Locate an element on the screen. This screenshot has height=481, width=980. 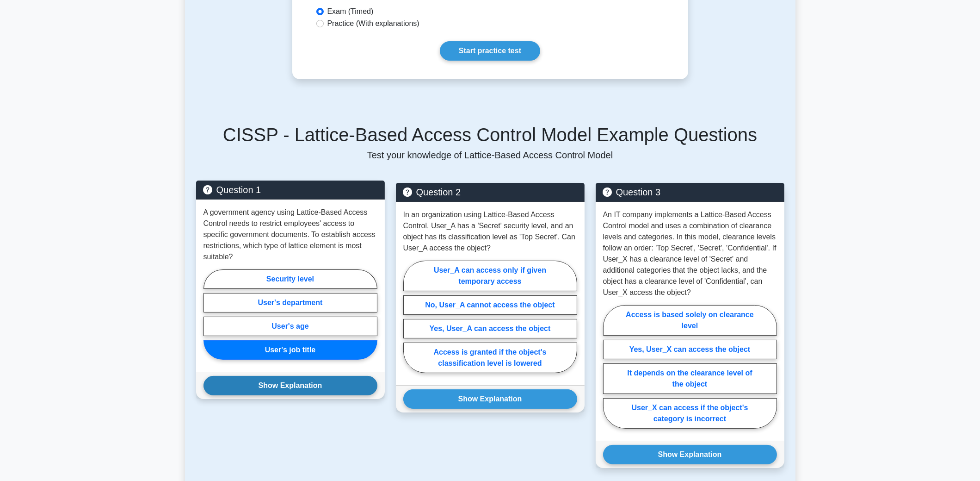
h5: Question 2 is located at coordinates (490, 192).